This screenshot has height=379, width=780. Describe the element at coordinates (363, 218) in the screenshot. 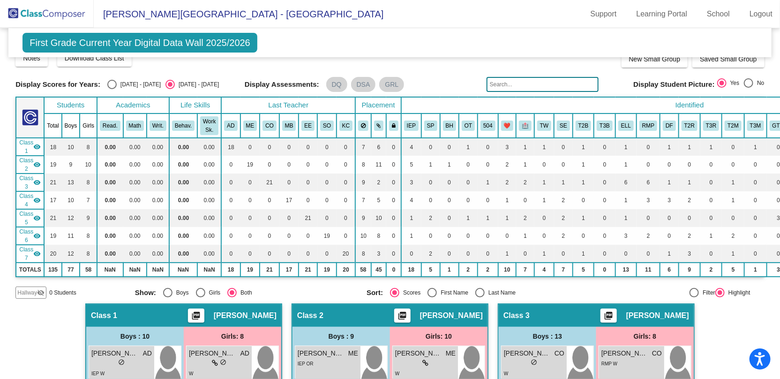

I see `td: 9` at that location.